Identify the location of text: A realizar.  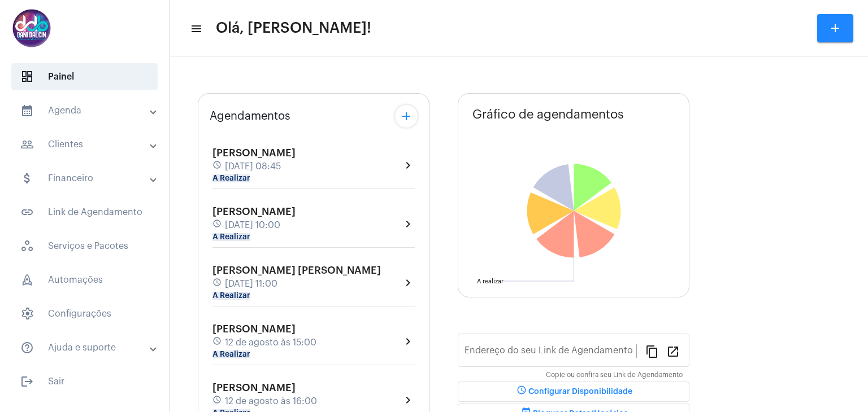
(490, 281).